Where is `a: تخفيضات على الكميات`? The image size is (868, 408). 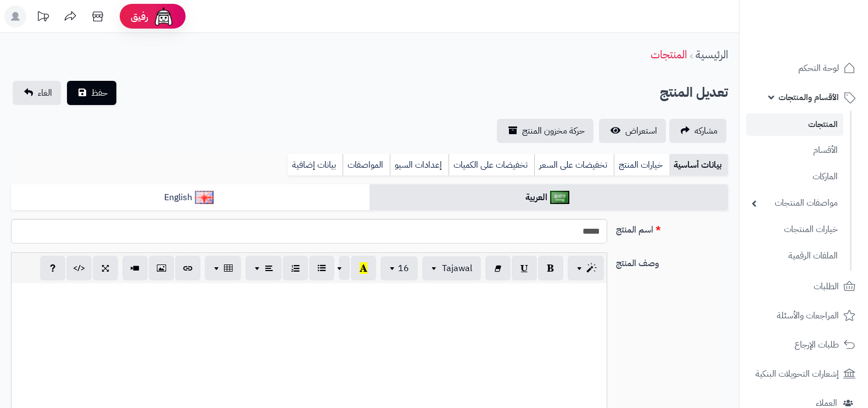 a: تخفيضات على الكميات is located at coordinates (491, 165).